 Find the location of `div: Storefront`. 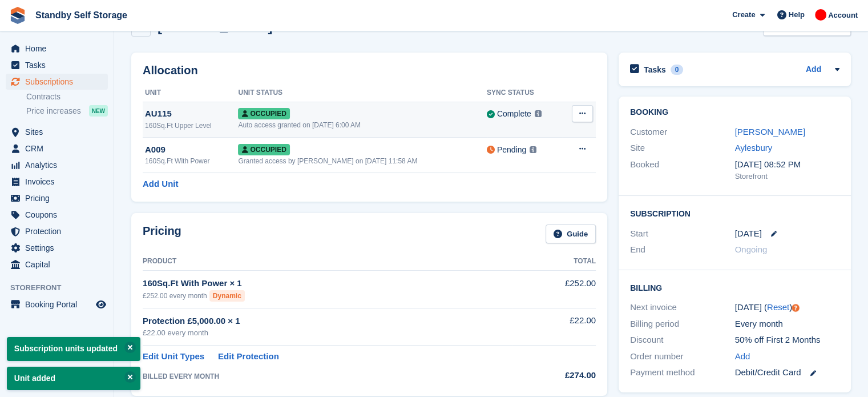

div: Storefront is located at coordinates (787, 176).